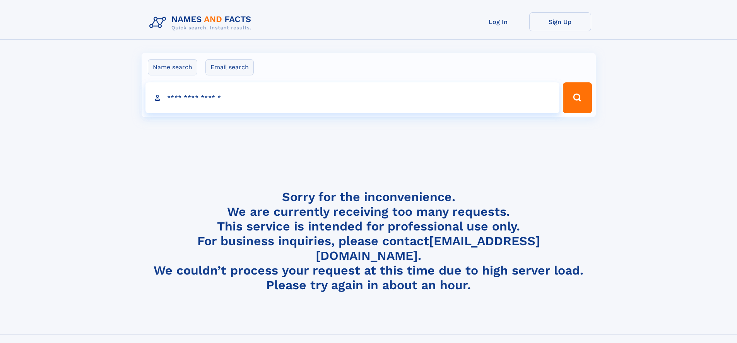  I want to click on img: Logo Names and Facts, so click(202, 23).